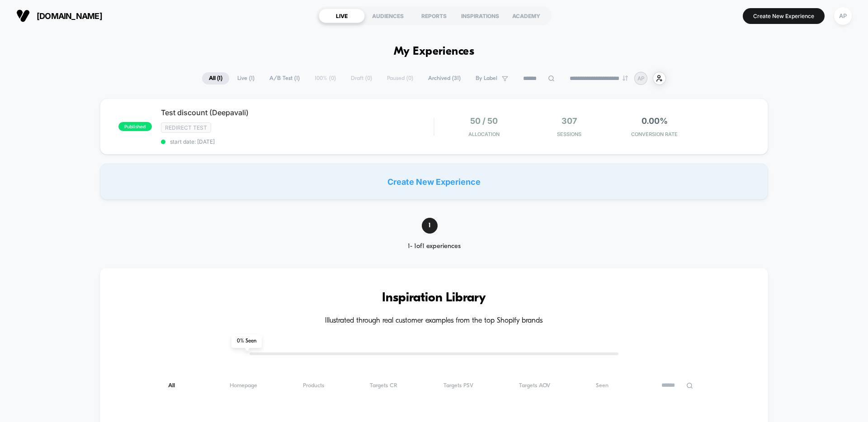 This screenshot has width=868, height=422. I want to click on span: 50 / 50, so click(483, 120).